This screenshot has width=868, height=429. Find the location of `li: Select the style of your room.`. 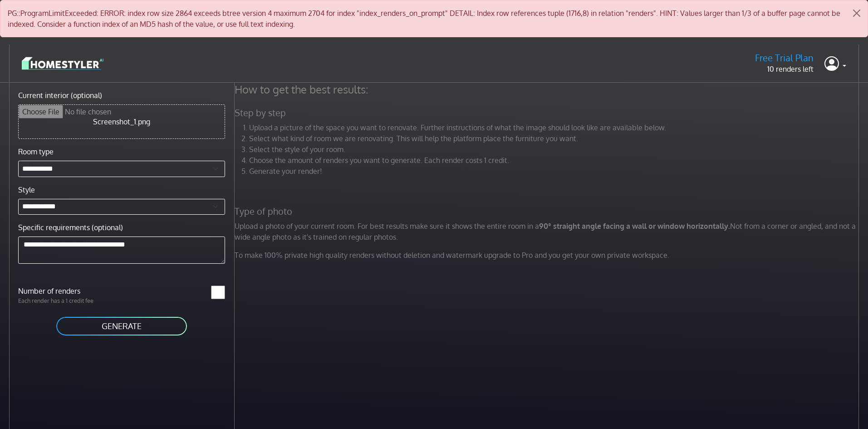

li: Select the style of your room. is located at coordinates (555, 149).